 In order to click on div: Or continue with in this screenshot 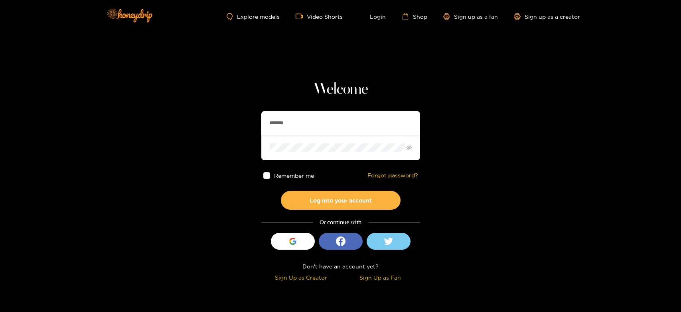, I will do `click(341, 222)`.